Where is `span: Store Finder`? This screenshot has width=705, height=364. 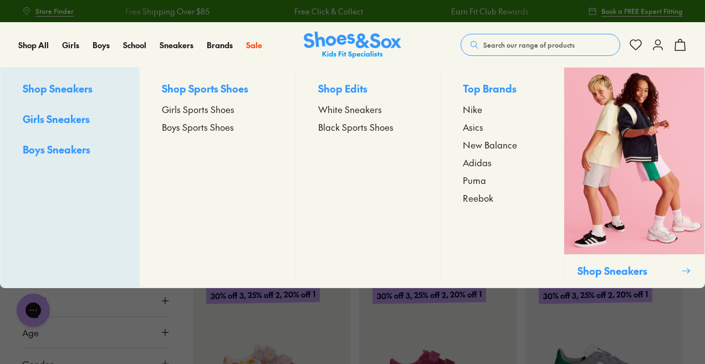 span: Store Finder is located at coordinates (54, 11).